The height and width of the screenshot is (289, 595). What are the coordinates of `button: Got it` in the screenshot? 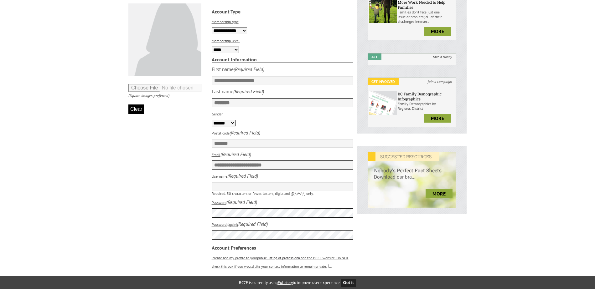 It's located at (348, 283).